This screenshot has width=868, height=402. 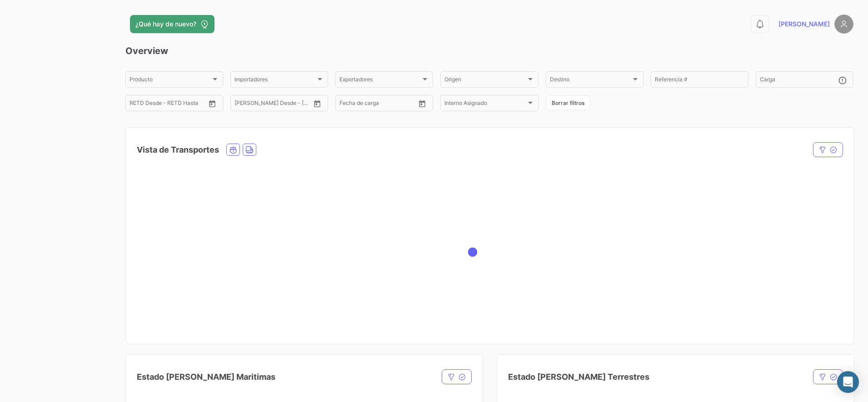 I want to click on span: Destino, so click(x=590, y=81).